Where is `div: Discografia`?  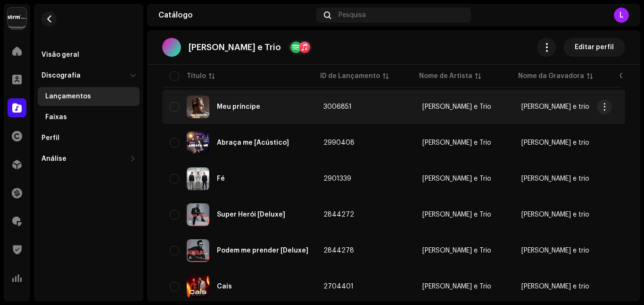 div: Discografia is located at coordinates (61, 75).